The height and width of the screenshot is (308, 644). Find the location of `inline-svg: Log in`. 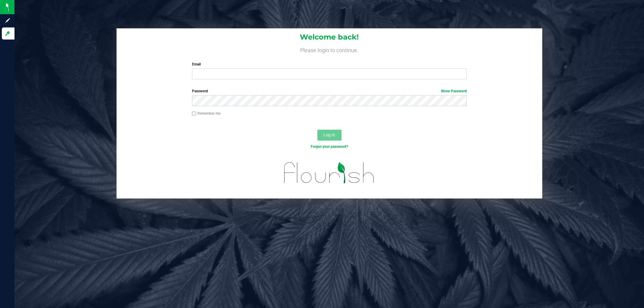

inline-svg: Log in is located at coordinates (8, 34).